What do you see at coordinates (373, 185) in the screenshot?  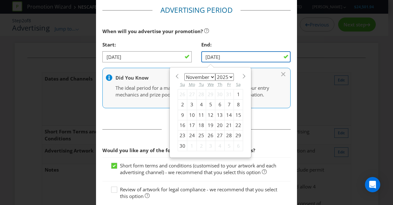 I see `div: Open Intercom Messenger` at bounding box center [373, 185].